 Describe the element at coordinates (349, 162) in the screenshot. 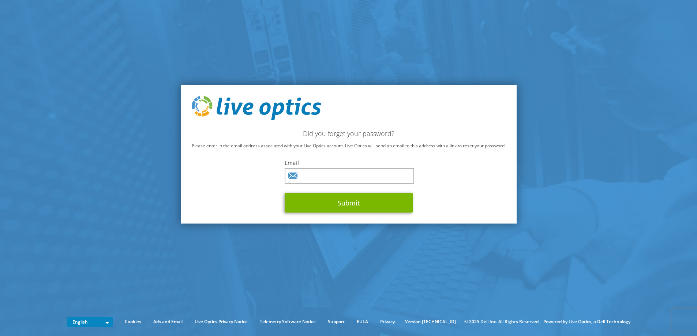

I see `label: Email` at that location.